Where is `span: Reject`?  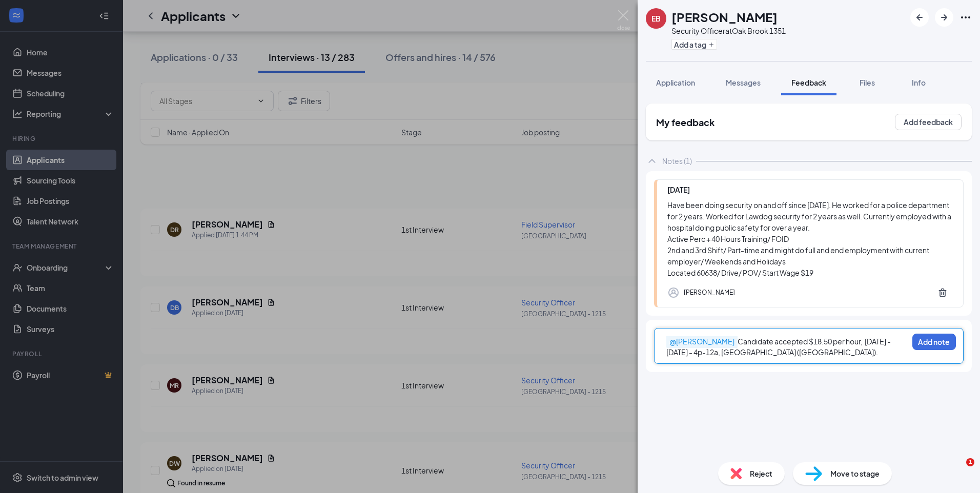
span: Reject is located at coordinates (761, 474).